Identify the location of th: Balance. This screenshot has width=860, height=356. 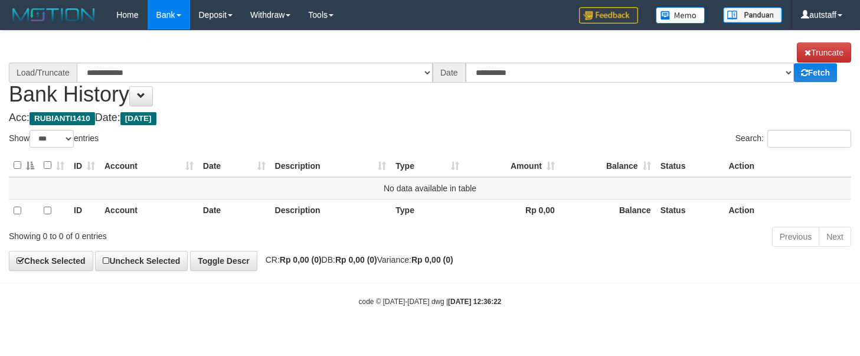
(607, 210).